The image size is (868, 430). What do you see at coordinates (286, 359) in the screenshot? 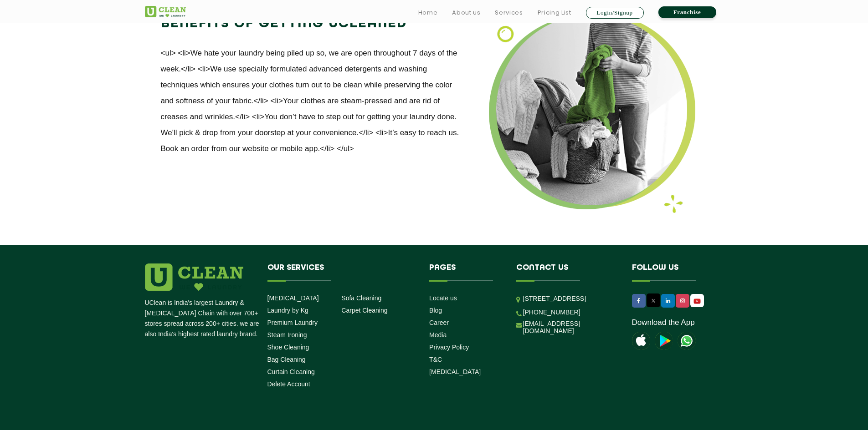
I see `a: Bag Cleaning` at bounding box center [286, 359].